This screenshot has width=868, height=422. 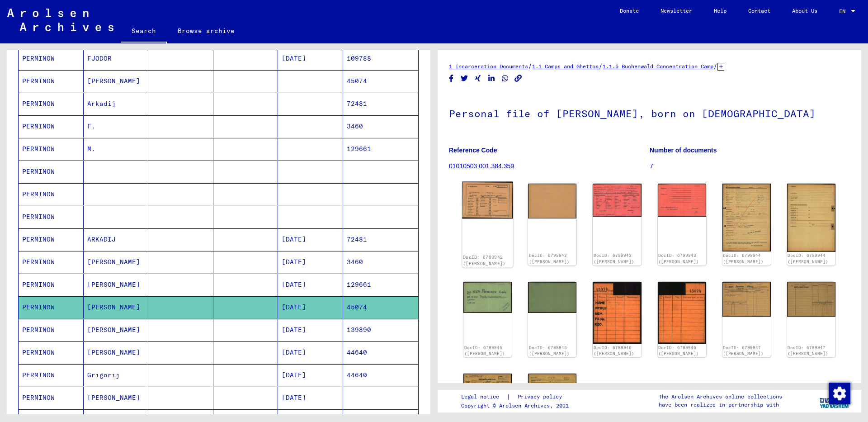 I want to click on mat-cell: Grigorij, so click(x=116, y=375).